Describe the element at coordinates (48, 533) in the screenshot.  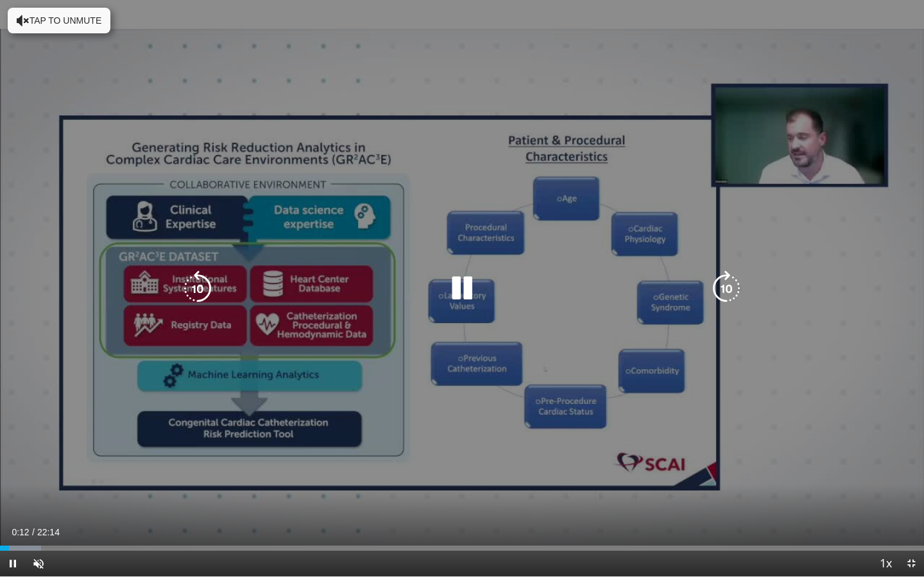
I see `span: 22:14` at that location.